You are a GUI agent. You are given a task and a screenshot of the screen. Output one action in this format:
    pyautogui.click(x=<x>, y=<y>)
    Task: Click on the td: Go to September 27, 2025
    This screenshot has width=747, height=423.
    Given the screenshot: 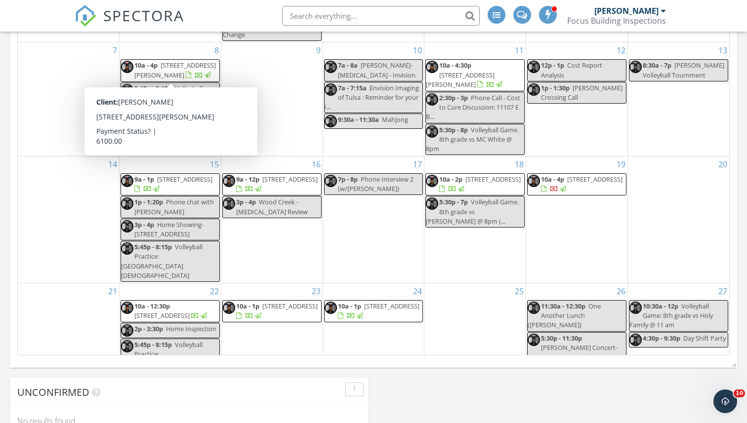 What is the action you would take?
    pyautogui.click(x=678, y=344)
    